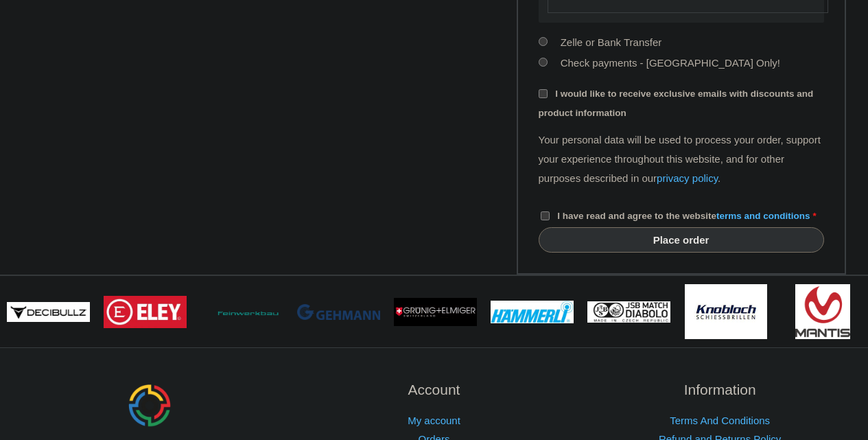 This screenshot has height=440, width=868. What do you see at coordinates (434, 390) in the screenshot?
I see `h2: Account` at bounding box center [434, 390].